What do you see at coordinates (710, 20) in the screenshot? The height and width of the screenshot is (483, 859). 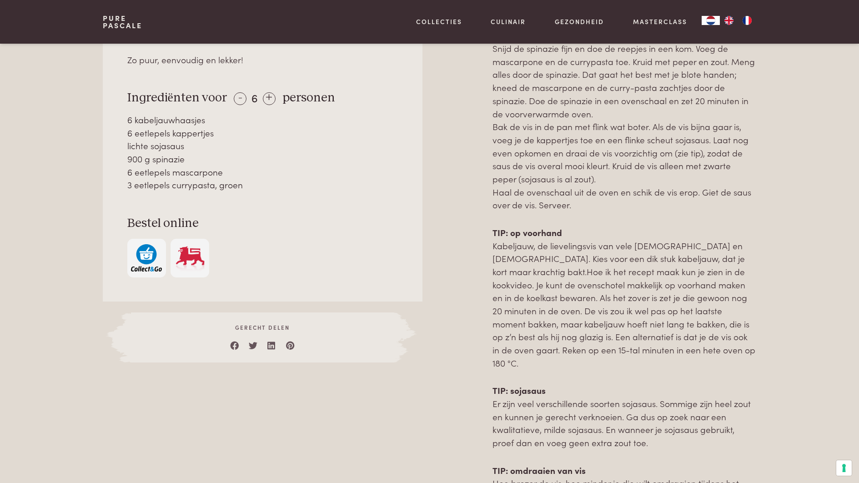 I see `a: NL` at bounding box center [710, 20].